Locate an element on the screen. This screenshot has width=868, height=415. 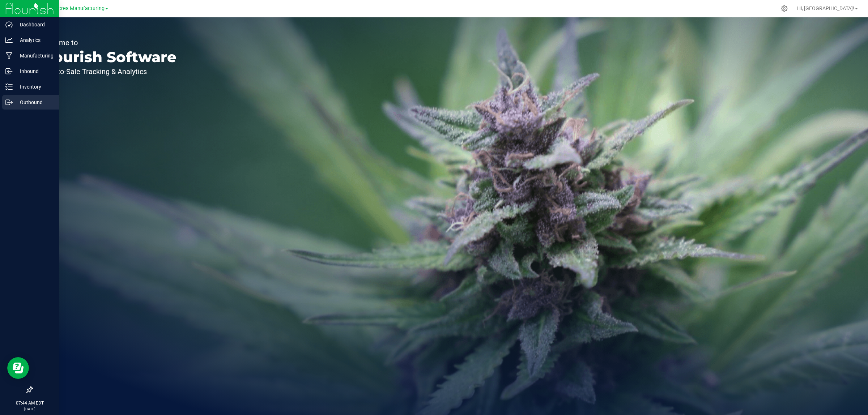
inline-svg: Dashboard is located at coordinates (9, 25).